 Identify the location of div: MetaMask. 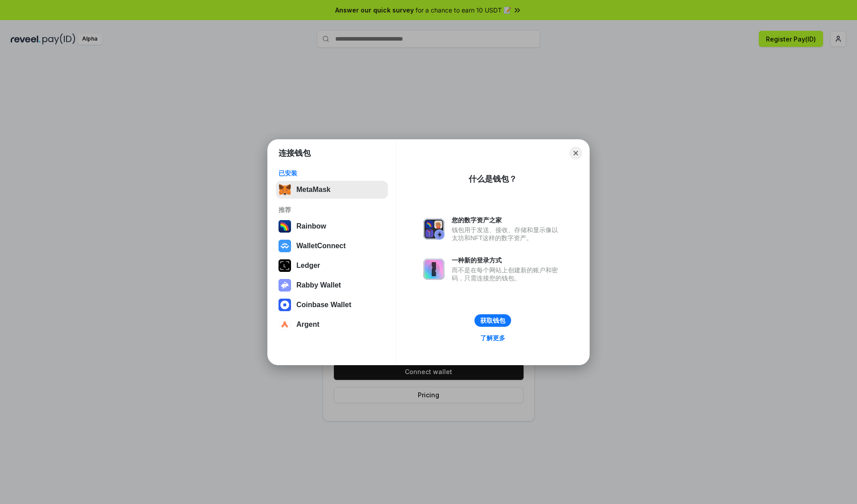
(313, 189).